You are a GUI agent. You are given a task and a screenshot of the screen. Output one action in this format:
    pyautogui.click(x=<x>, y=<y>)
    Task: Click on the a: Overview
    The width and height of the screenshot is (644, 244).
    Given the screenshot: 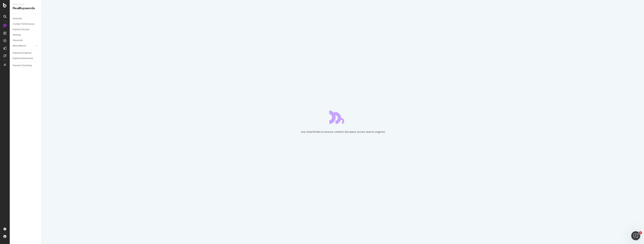 What is the action you would take?
    pyautogui.click(x=26, y=19)
    